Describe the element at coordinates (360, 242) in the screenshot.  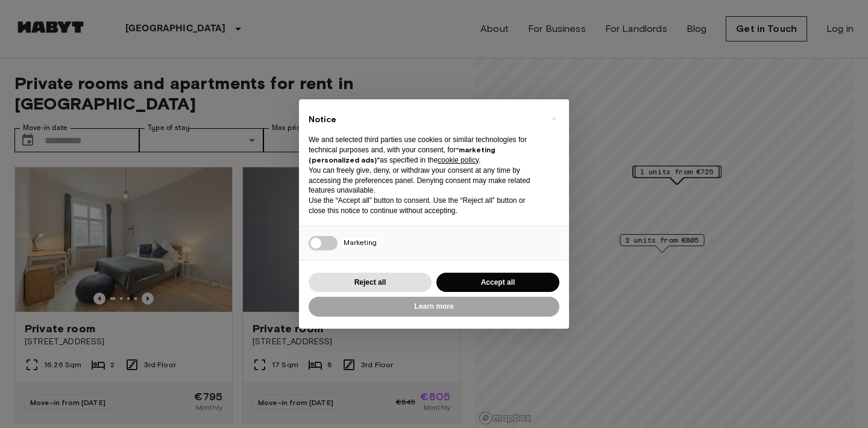
I see `span: Marketing` at that location.